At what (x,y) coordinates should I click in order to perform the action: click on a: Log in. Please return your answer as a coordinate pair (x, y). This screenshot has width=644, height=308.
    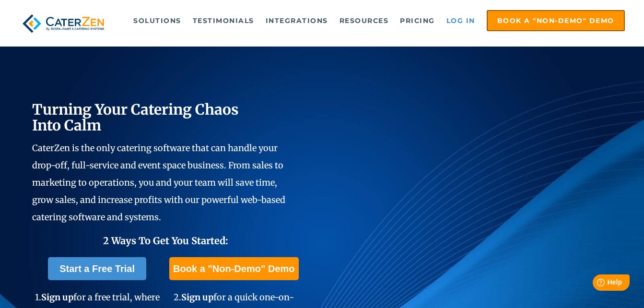
    Looking at the image, I should click on (461, 21).